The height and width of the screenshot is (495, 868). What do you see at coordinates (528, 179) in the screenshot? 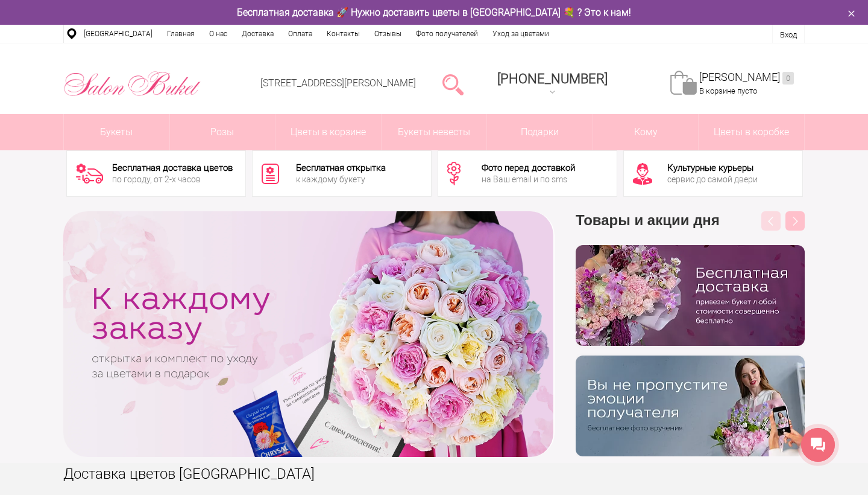
I see `div: на Ваш email и по sms` at bounding box center [528, 179].